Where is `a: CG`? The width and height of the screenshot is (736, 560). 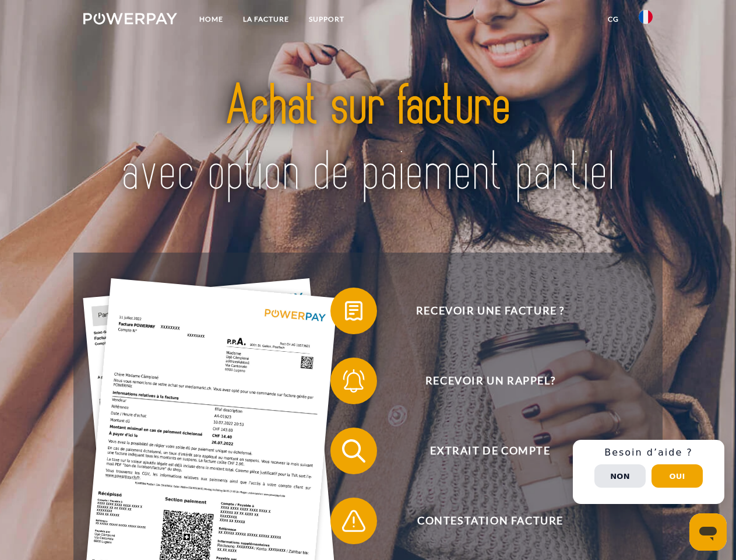
a: CG is located at coordinates (613, 19).